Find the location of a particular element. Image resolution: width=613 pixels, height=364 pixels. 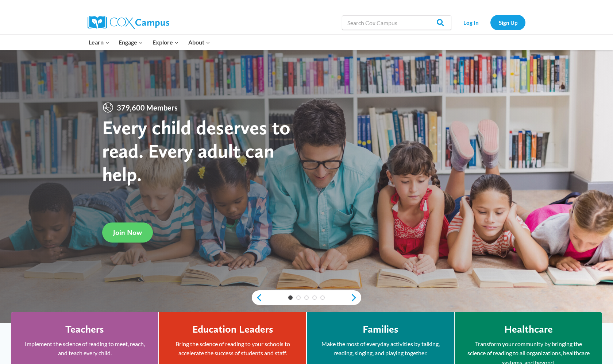

a: previous is located at coordinates (257, 297).